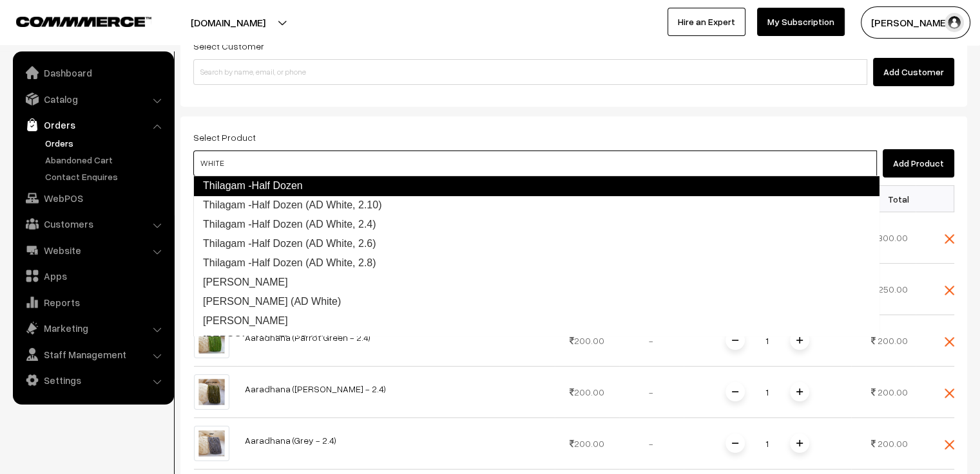 This screenshot has height=474, width=980. Describe the element at coordinates (892, 237) in the screenshot. I see `span: 300.00` at that location.